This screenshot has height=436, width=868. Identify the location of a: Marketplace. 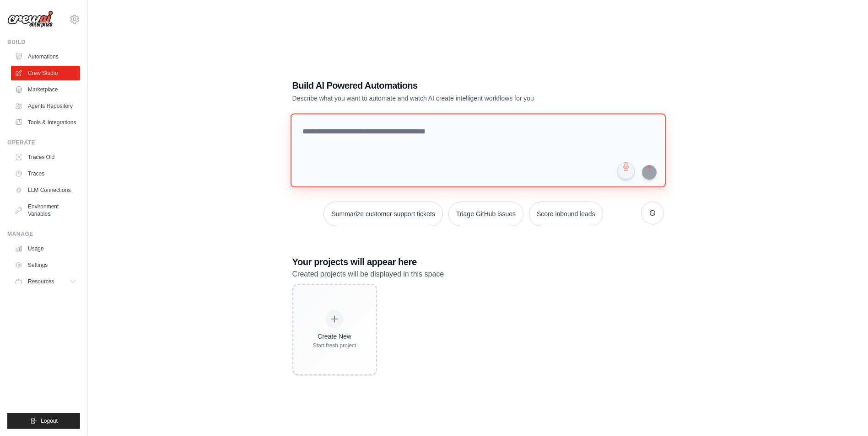
(45, 89).